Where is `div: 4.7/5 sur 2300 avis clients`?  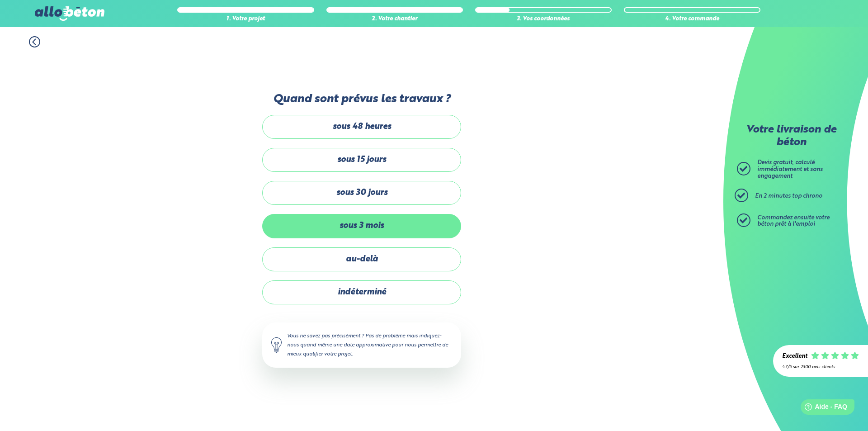
div: 4.7/5 sur 2300 avis clients is located at coordinates (821, 367).